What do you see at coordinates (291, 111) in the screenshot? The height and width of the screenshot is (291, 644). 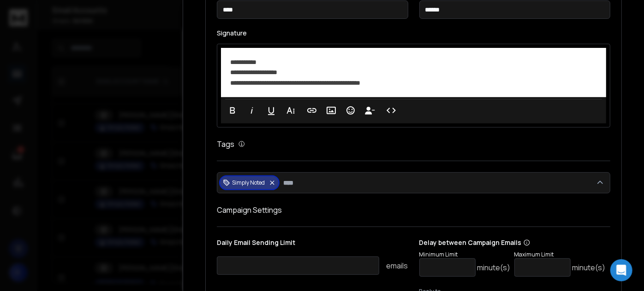 I see `button: More Text` at bounding box center [291, 111].